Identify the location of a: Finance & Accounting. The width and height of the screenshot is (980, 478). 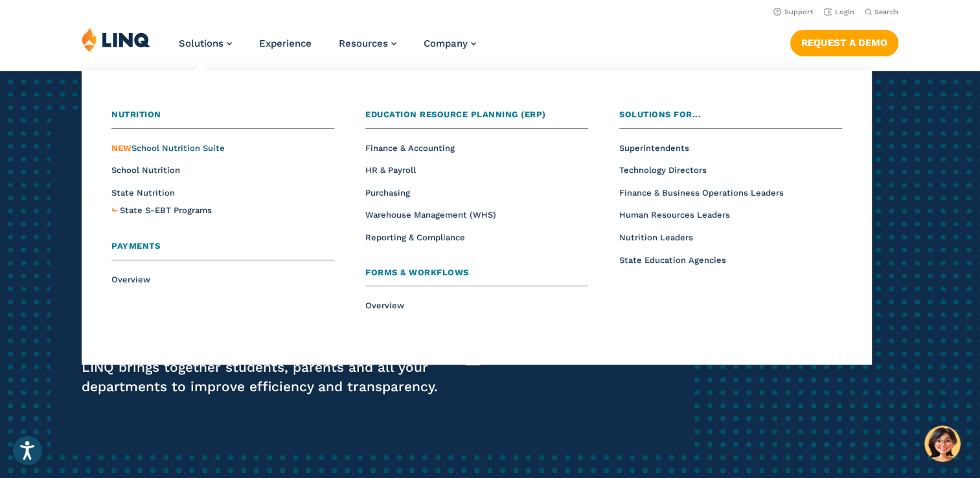
(410, 148).